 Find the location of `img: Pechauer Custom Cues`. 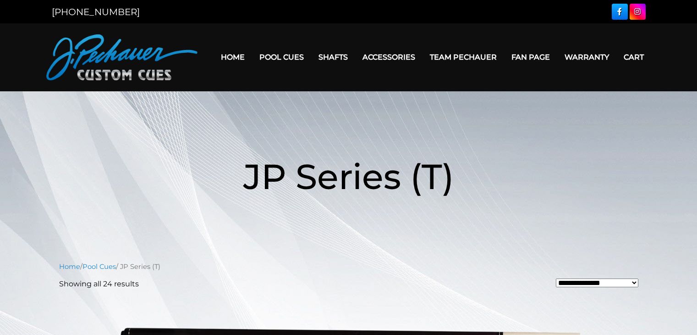

img: Pechauer Custom Cues is located at coordinates (122, 57).